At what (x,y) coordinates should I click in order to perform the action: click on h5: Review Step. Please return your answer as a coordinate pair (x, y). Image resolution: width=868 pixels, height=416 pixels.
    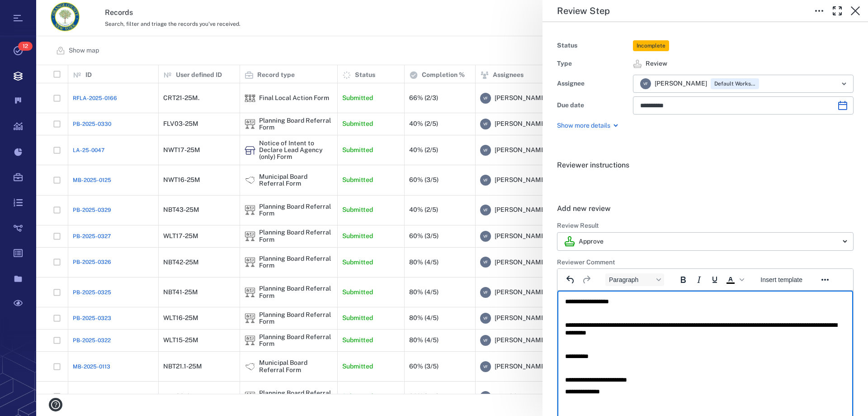
    Looking at the image, I should click on (583, 11).